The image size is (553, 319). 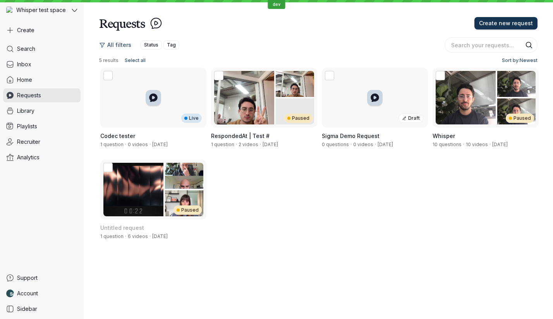 What do you see at coordinates (151, 45) in the screenshot?
I see `button: Status` at bounding box center [151, 45].